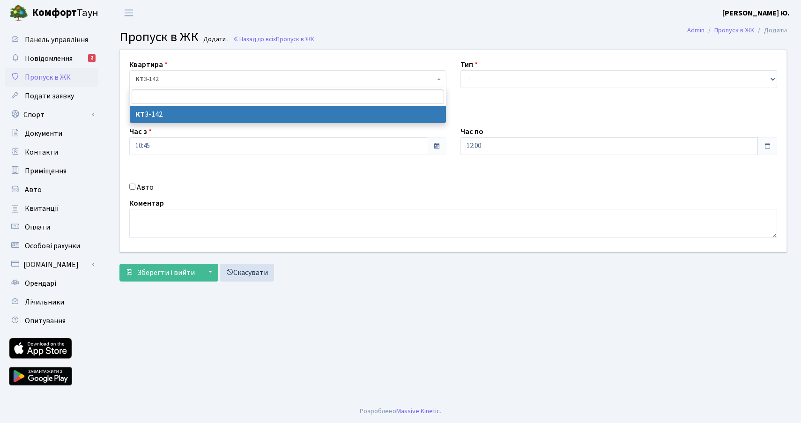 Image resolution: width=801 pixels, height=423 pixels. Describe the element at coordinates (92, 58) in the screenshot. I see `div: 2` at that location.